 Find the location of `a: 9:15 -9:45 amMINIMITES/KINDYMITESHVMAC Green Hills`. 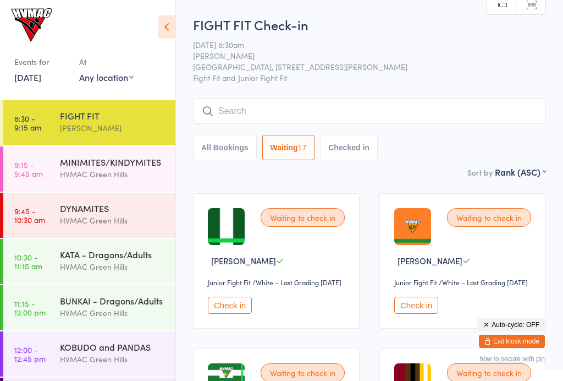

a: 9:15 -9:45 amMINIMITES/KINDYMITESHVMAC Green Hills is located at coordinates (89, 169).